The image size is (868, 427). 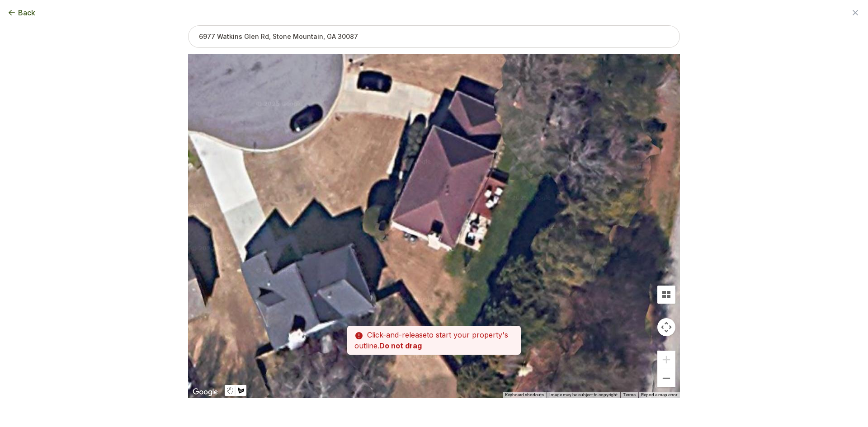 I want to click on button: Stop drawing, so click(x=230, y=390).